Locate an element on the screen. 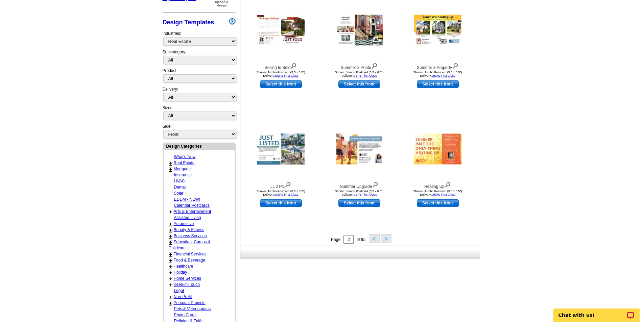 The image size is (644, 322). div: Selling to Sold is located at coordinates (281, 66).